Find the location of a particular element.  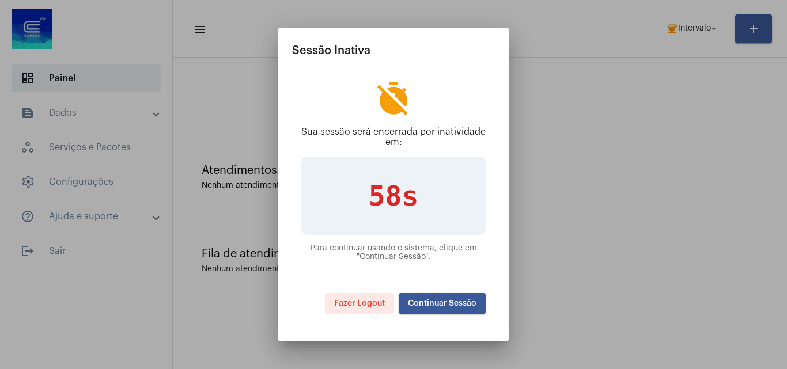

p: Sua sessão será encerrada por inatividade em: is located at coordinates (394, 137).